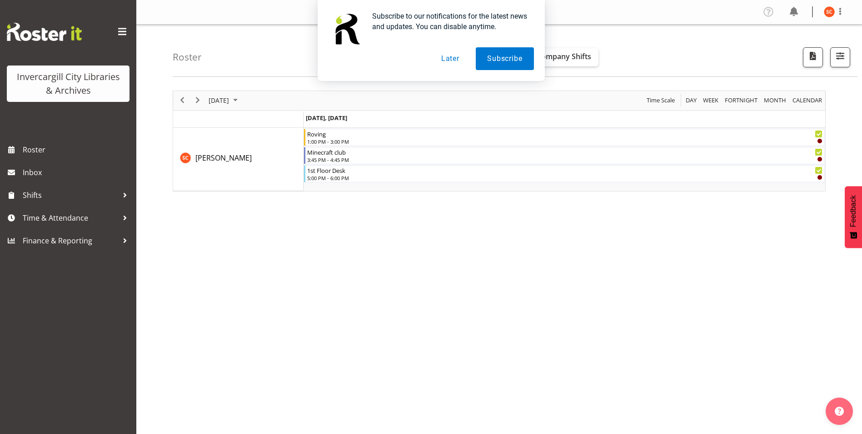 This screenshot has height=434, width=862. What do you see at coordinates (347, 29) in the screenshot?
I see `img: notification icon` at bounding box center [347, 29].